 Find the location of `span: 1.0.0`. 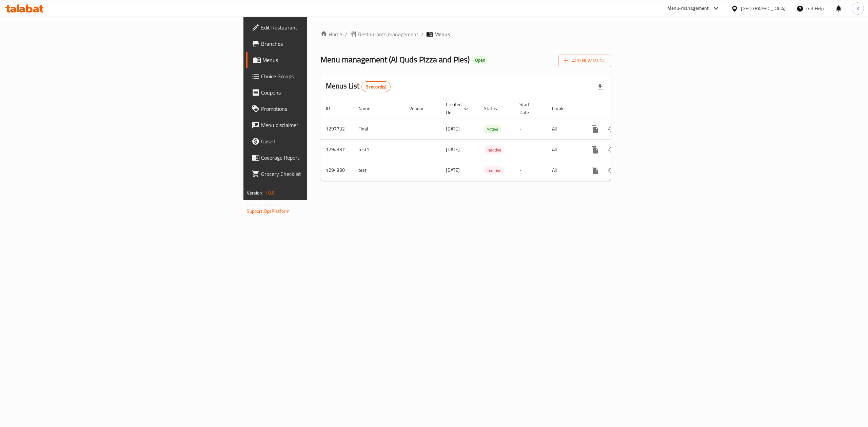

span: 1.0.0 is located at coordinates (270, 193).